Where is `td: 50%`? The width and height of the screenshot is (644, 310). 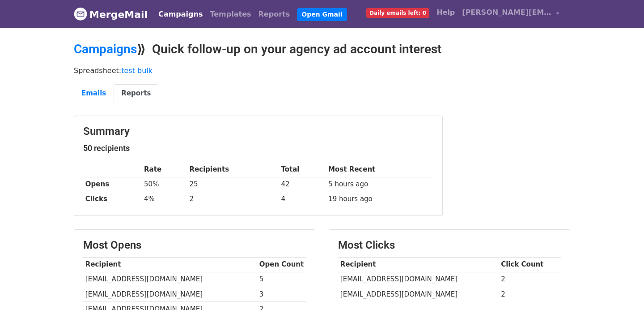 td: 50% is located at coordinates (164, 184).